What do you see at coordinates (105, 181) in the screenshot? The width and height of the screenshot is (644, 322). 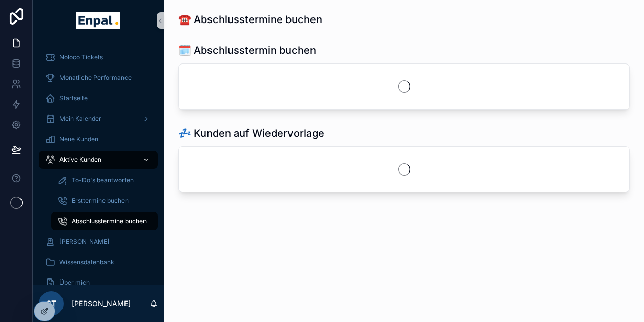 I see `a: To-Do's beantworten` at bounding box center [105, 181].